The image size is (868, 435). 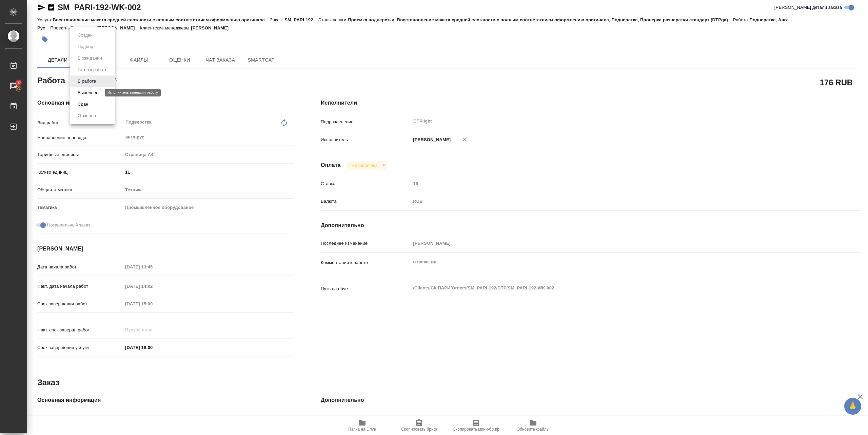 What do you see at coordinates (87, 116) in the screenshot?
I see `button: Отменен` at bounding box center [87, 116].